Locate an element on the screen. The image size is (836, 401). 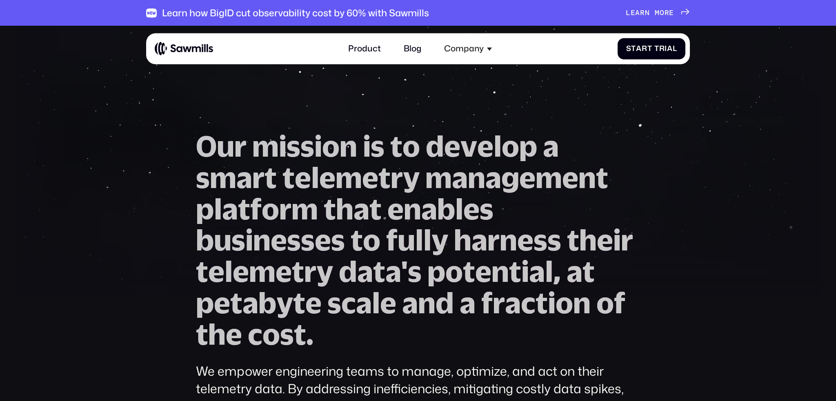
span: S is located at coordinates (629, 49).